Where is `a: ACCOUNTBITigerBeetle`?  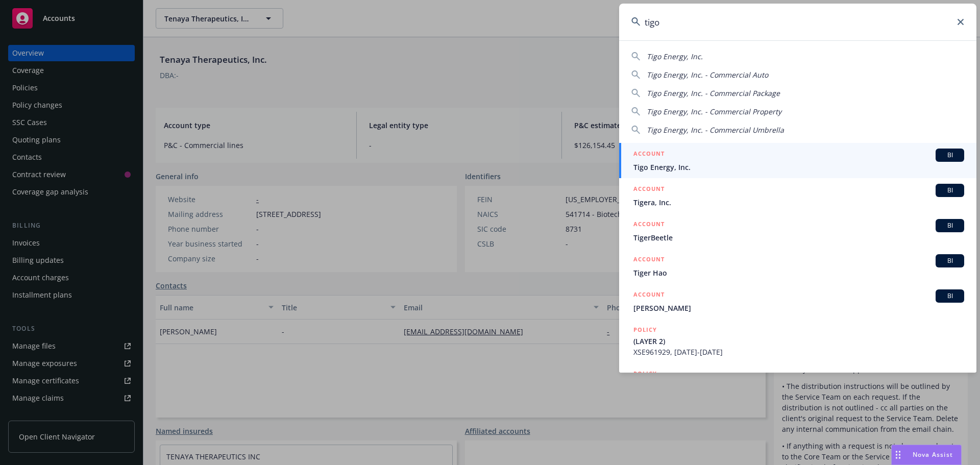 a: ACCOUNTBITigerBeetle is located at coordinates (797, 231).